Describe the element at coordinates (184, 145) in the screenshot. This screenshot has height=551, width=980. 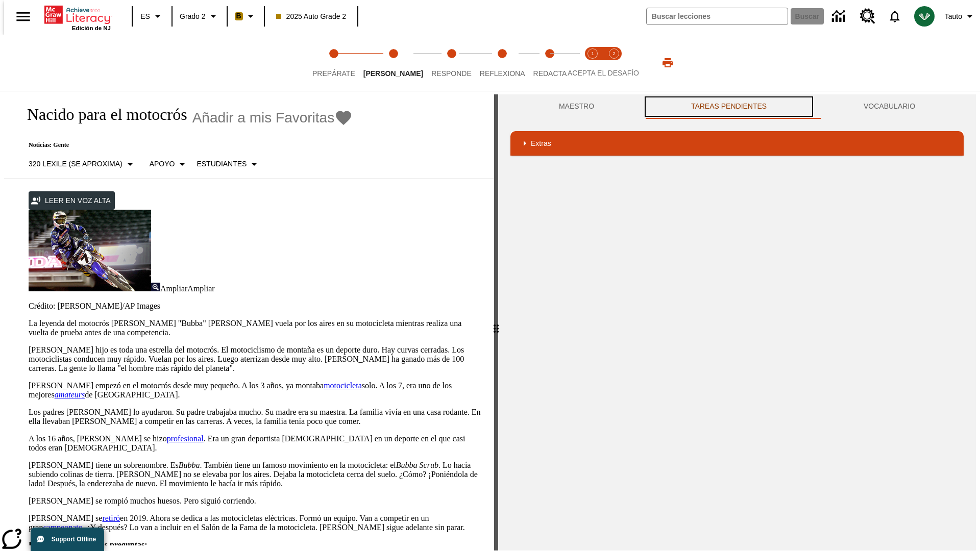
I see `p: Noticias: Gente` at that location.